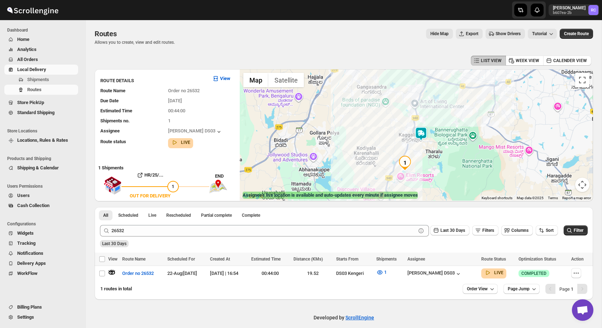 This screenshot has height=328, width=602. What do you see at coordinates (33, 10) in the screenshot?
I see `img: ScrollEngine` at bounding box center [33, 10].